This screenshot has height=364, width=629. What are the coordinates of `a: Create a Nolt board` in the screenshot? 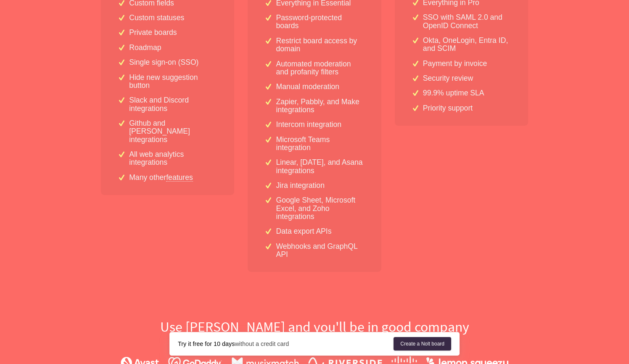 It's located at (422, 344).